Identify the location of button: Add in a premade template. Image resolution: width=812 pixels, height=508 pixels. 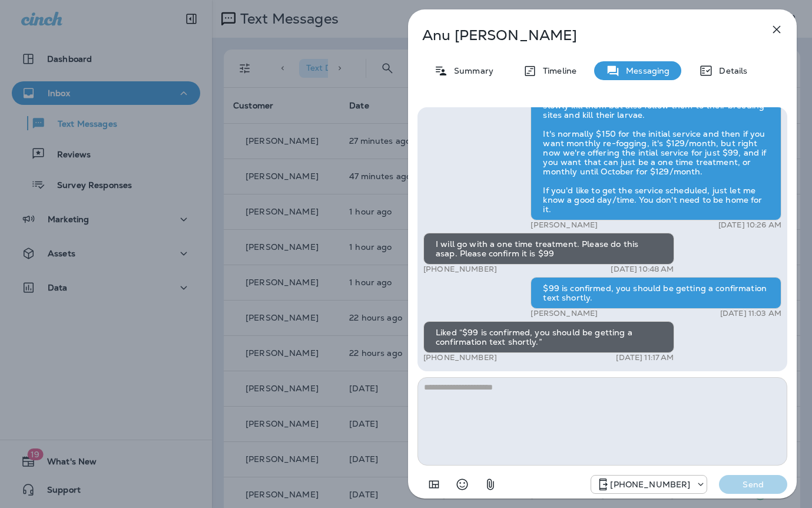
(434, 484).